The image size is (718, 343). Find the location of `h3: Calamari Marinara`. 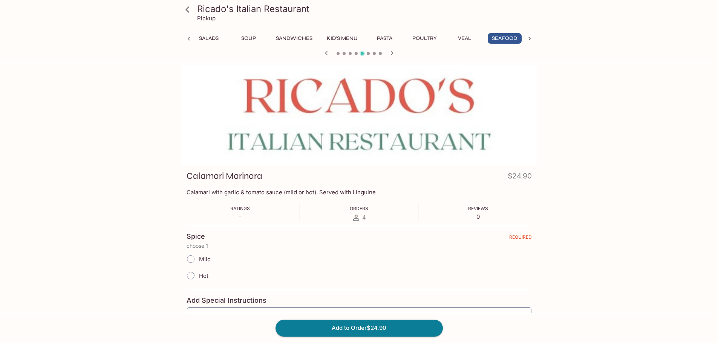

h3: Calamari Marinara is located at coordinates (224, 176).